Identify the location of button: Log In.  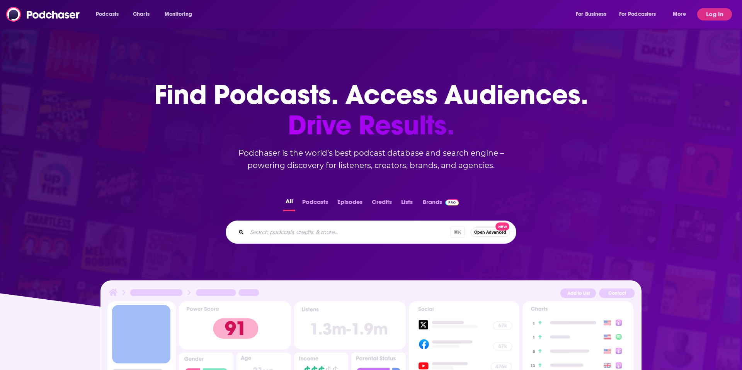
(715, 14).